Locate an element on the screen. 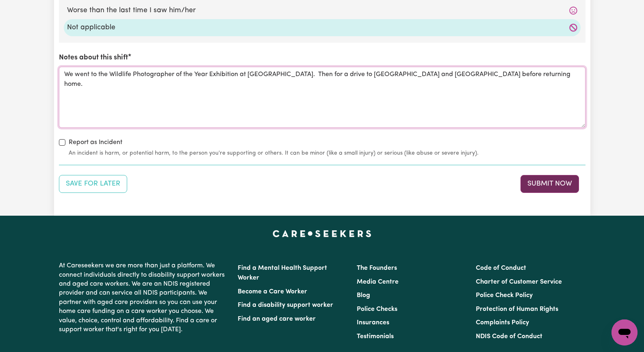 The width and height of the screenshot is (644, 352). a: Testimonials is located at coordinates (375, 337).